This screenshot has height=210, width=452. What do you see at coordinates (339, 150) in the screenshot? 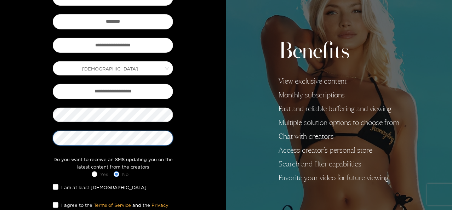
I see `li: Access creator's personal store` at bounding box center [339, 150].